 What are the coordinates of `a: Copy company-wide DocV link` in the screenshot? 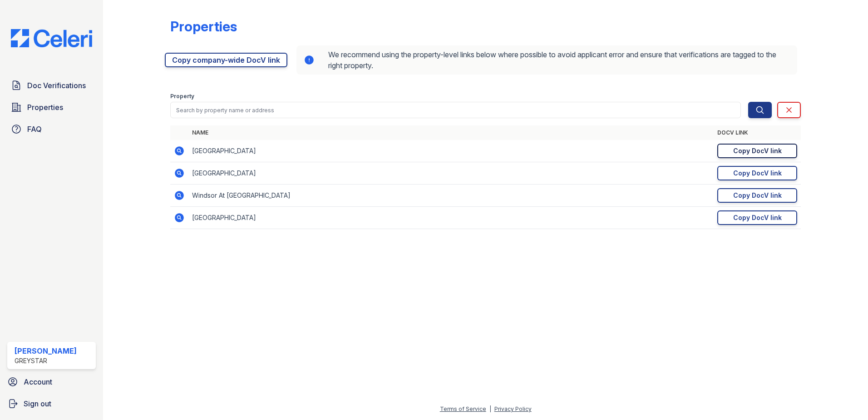 It's located at (226, 60).